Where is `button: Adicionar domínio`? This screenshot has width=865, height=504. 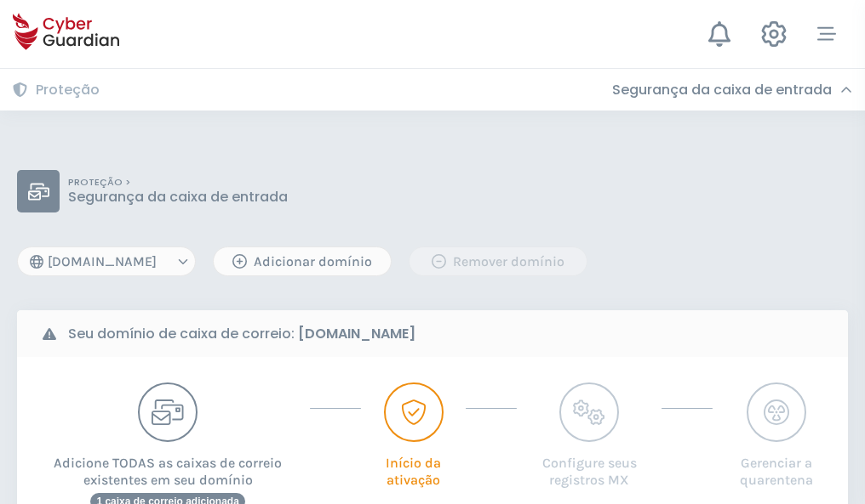
button: Adicionar domínio is located at coordinates (303, 262).